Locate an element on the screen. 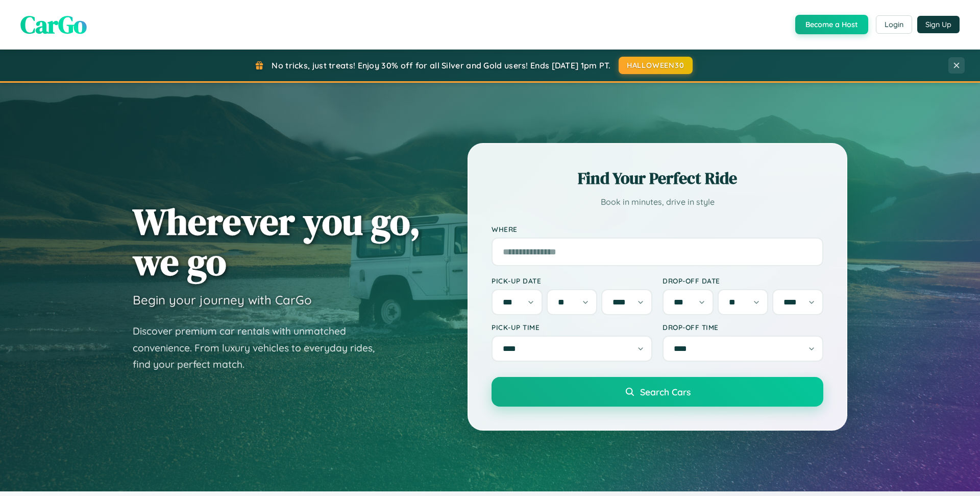 Image resolution: width=980 pixels, height=496 pixels. h3: Begin your journey with CarGo is located at coordinates (222, 300).